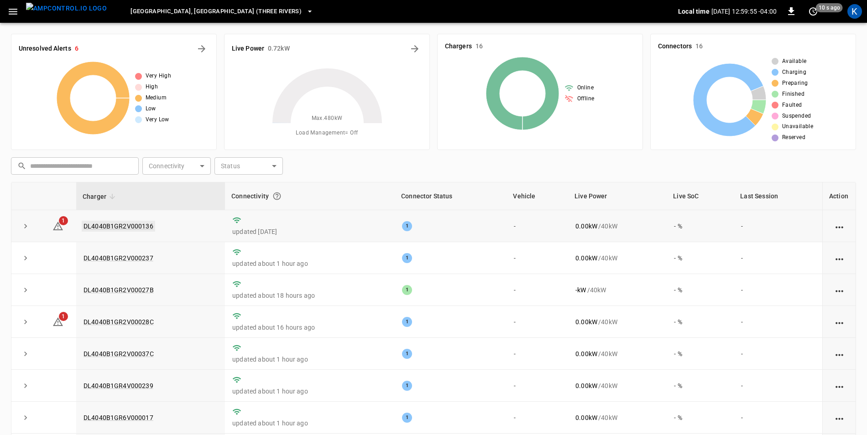 The image size is (867, 435). What do you see at coordinates (156, 98) in the screenshot?
I see `span: Medium` at bounding box center [156, 98].